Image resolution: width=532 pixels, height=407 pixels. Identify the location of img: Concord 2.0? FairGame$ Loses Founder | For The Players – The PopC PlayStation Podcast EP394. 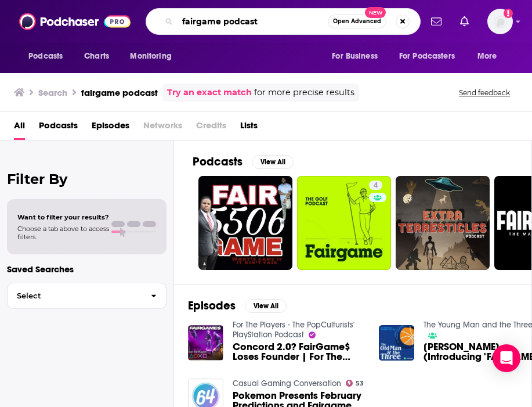
(205, 342).